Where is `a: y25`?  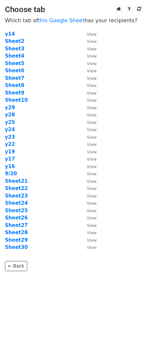
a: y25 is located at coordinates (10, 122).